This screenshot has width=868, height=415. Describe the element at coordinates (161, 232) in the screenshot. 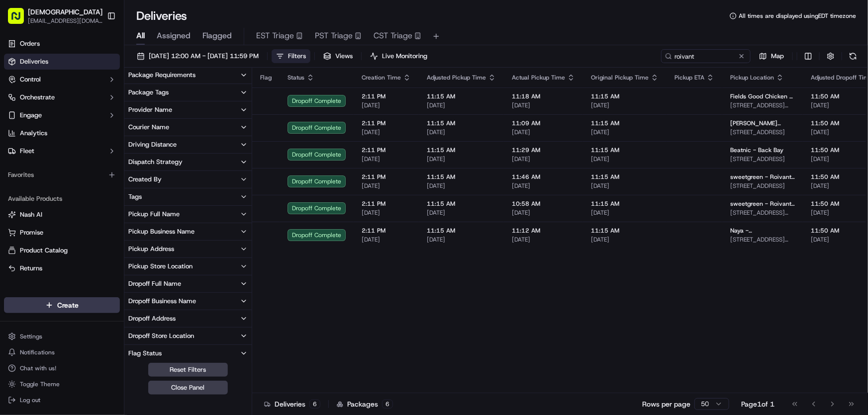

I see `div: Pickup Business Name` at that location.